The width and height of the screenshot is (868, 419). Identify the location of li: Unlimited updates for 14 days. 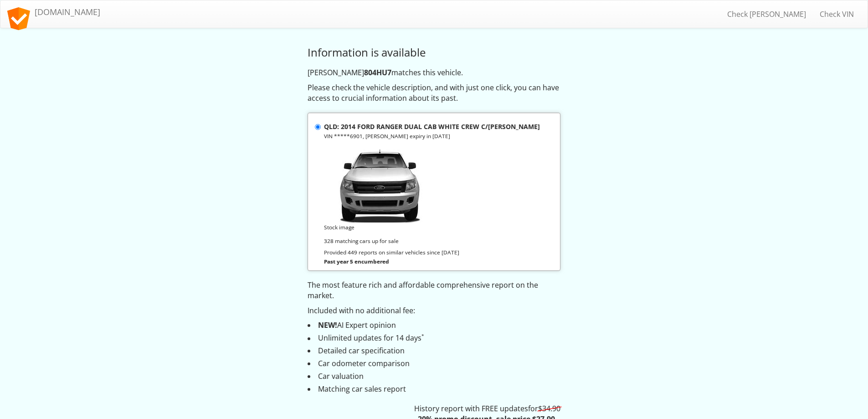
(434, 337).